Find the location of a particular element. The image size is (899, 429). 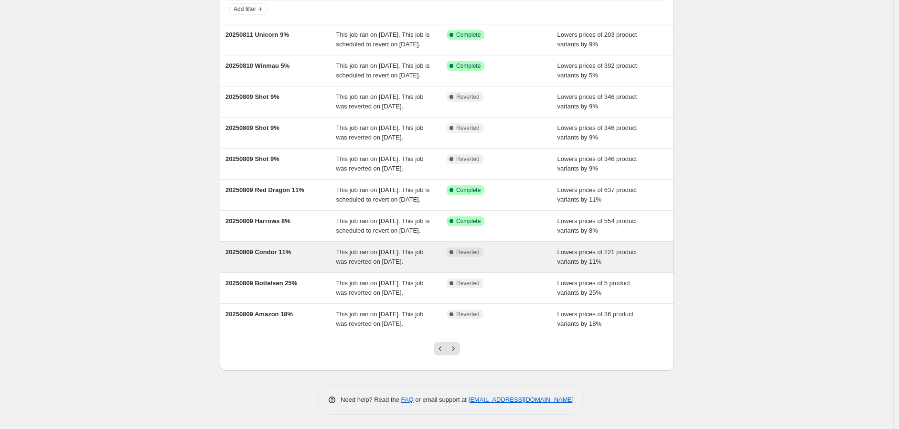

span: Lowers prices of 392 product variants by 5% is located at coordinates (597, 70).